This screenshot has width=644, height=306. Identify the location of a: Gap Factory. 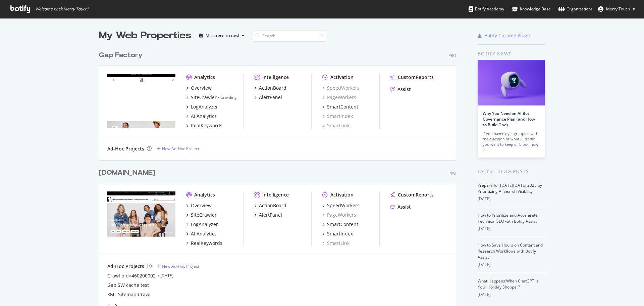
(122, 55).